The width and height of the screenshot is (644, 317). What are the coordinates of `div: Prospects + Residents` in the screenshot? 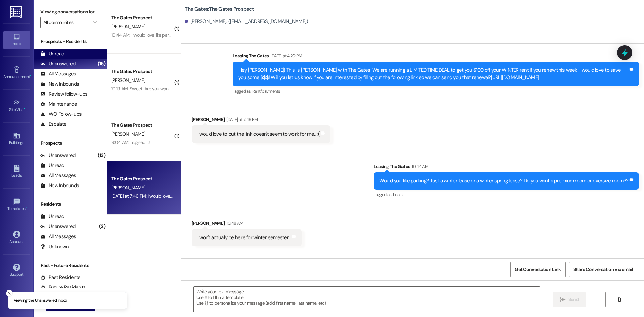 It's located at (70, 42).